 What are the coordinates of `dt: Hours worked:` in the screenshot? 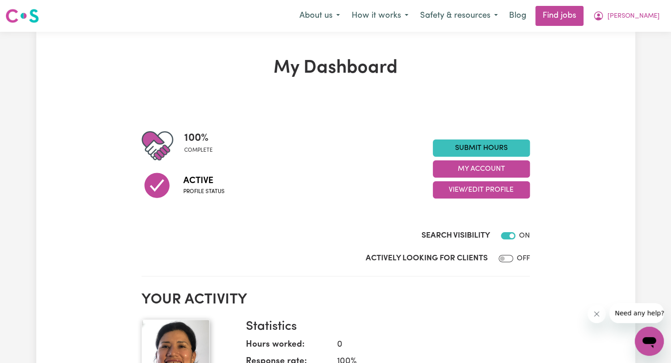 It's located at (288, 346).